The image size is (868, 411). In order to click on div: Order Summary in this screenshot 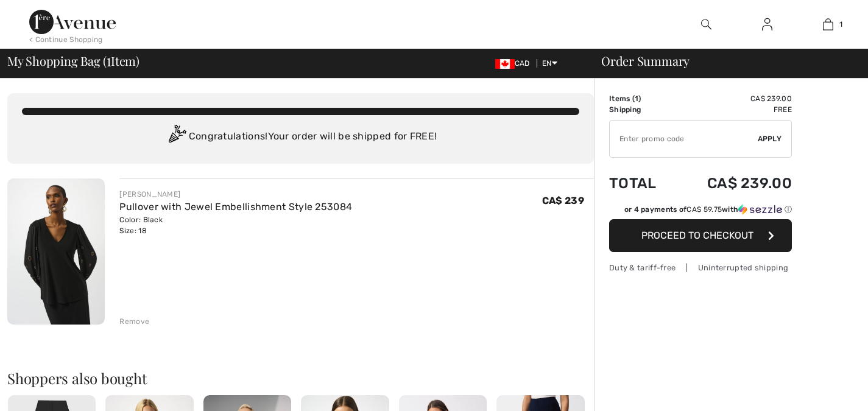, I will do `click(724, 61)`.